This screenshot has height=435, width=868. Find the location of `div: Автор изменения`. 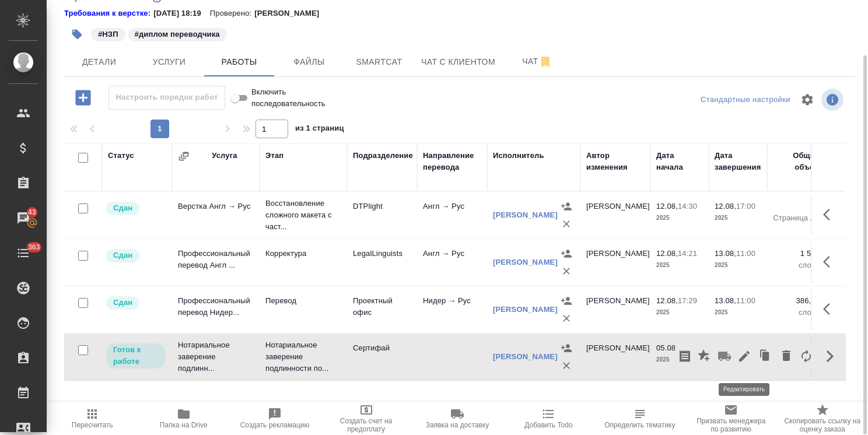

div: Автор изменения is located at coordinates (616, 162).